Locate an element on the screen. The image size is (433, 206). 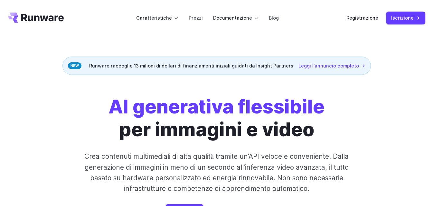
font: AI generativa flessibile is located at coordinates (216, 106).